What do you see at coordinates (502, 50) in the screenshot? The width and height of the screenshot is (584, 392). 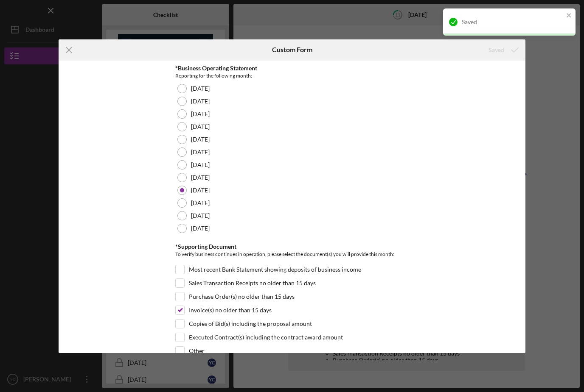 I see `button: Saved` at bounding box center [502, 50].